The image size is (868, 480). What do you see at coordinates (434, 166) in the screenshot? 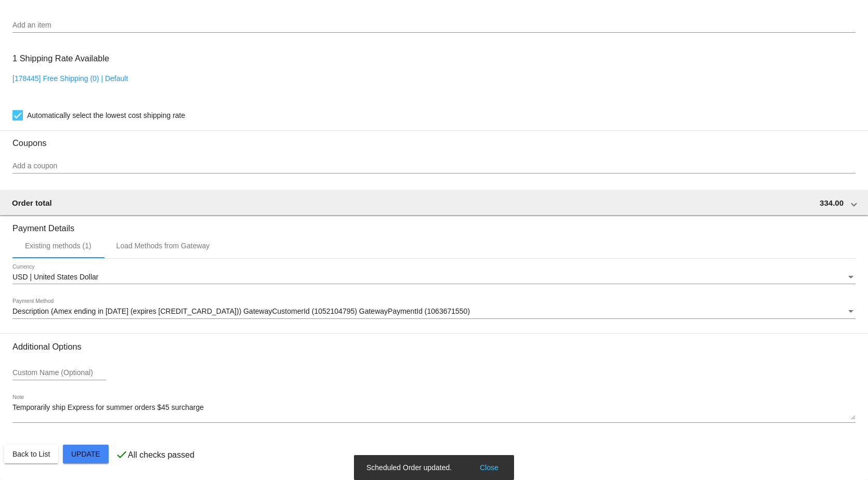
I see `input: Add a coupon` at bounding box center [434, 166].